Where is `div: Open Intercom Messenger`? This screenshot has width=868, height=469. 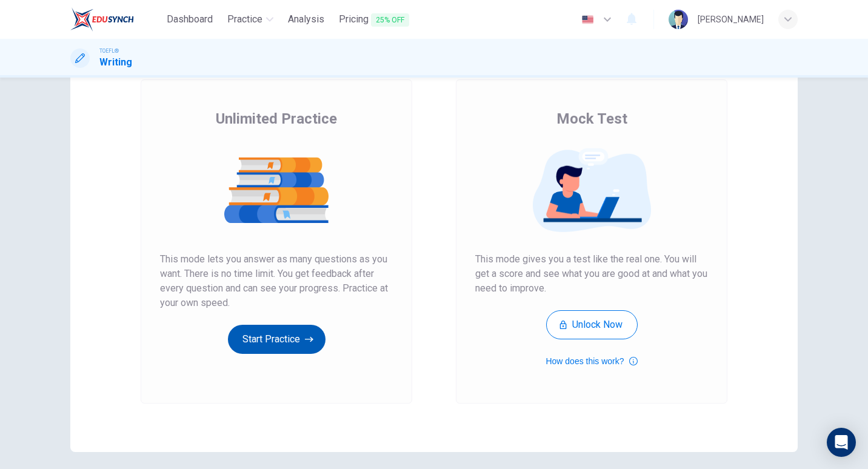 div: Open Intercom Messenger is located at coordinates (842, 442).